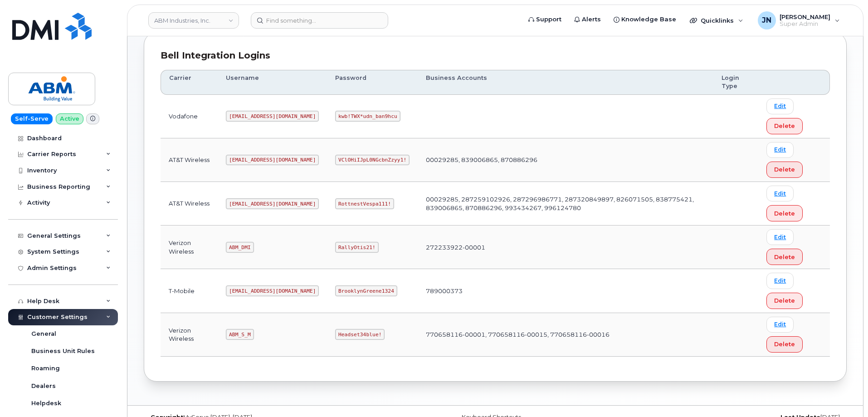  Describe the element at coordinates (545, 20) in the screenshot. I see `a: Support` at that location.